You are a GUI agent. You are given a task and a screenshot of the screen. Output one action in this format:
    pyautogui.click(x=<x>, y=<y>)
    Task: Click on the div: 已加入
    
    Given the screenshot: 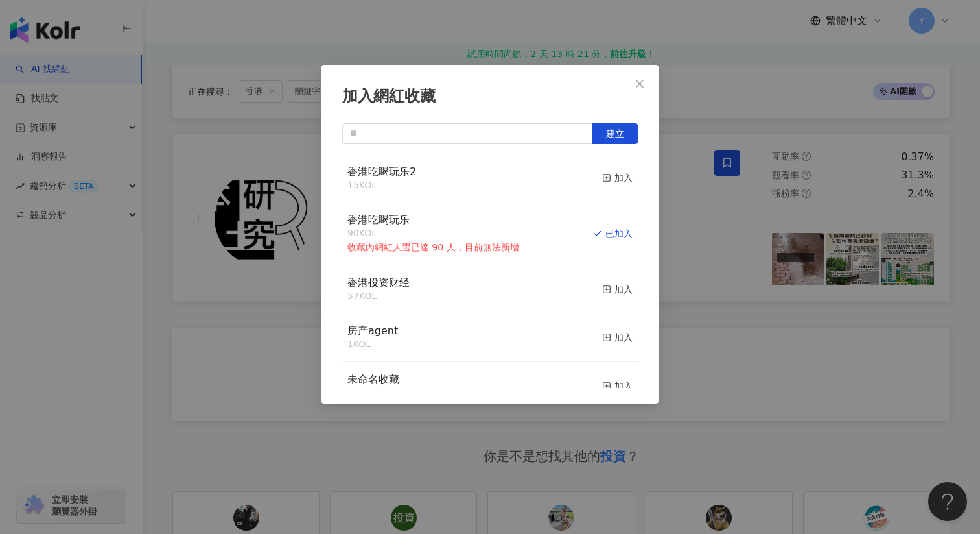 What is the action you would take?
    pyautogui.click(x=613, y=234)
    